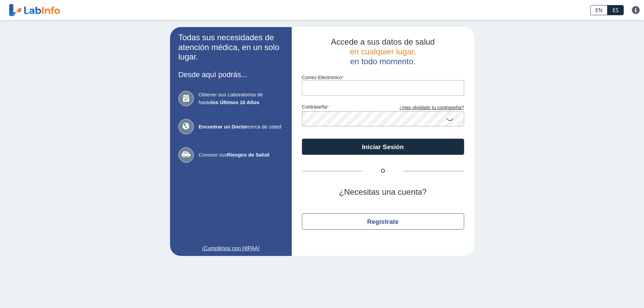  I want to click on a: ¿Has olvidado tu contraseña?, so click(424, 108).